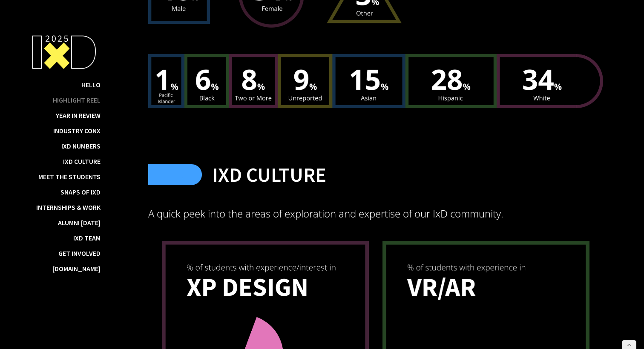  What do you see at coordinates (76, 130) in the screenshot?
I see `a: Industry ConX` at bounding box center [76, 130].